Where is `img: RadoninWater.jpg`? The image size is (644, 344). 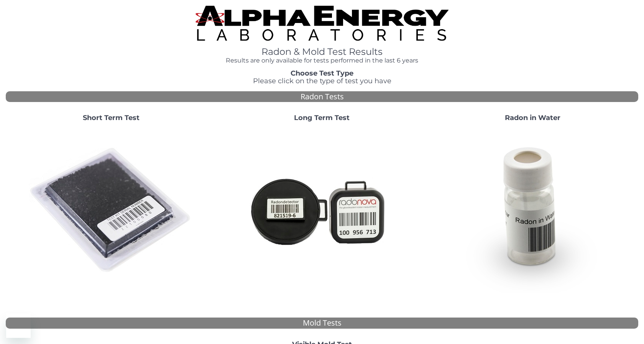 img: RadoninWater.jpg is located at coordinates (533, 210).